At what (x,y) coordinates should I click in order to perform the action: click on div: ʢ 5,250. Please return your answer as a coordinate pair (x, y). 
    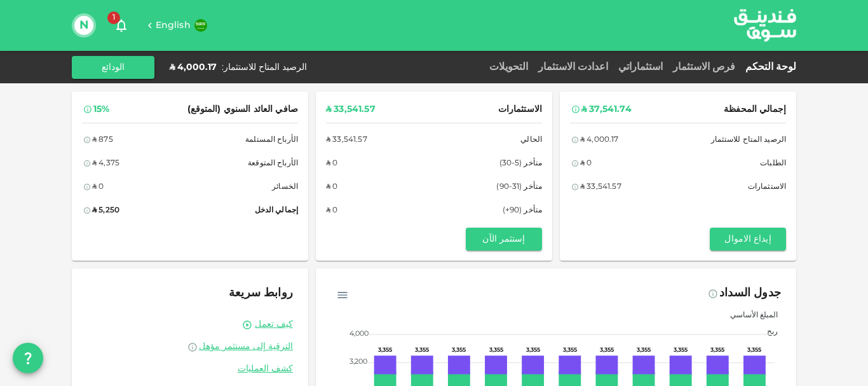
    Looking at the image, I should click on (106, 210).